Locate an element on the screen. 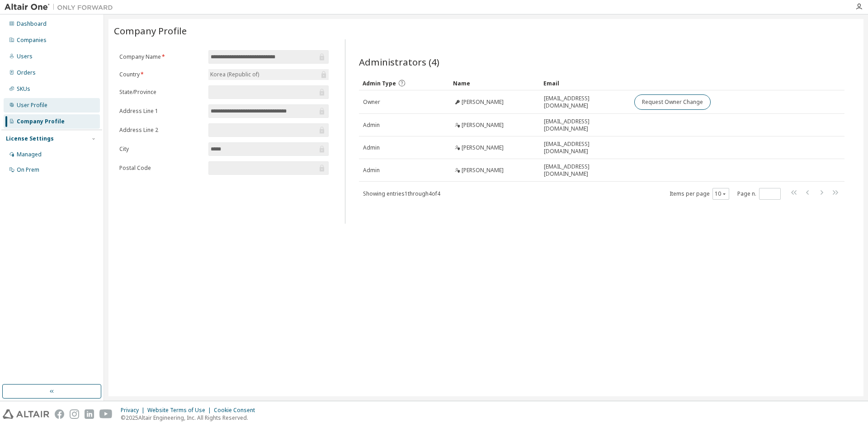  button: Request Owner Change is located at coordinates (672, 102).